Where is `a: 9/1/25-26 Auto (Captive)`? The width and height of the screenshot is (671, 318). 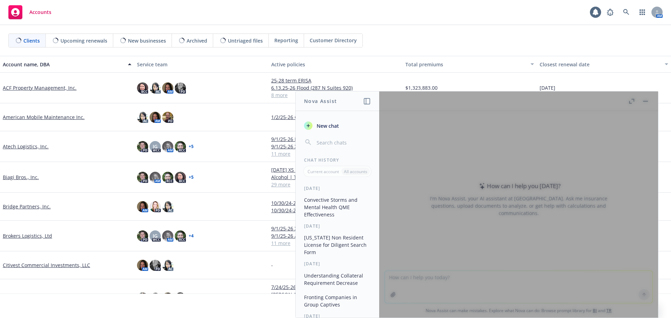 a: 9/1/25-26 Auto (Captive) is located at coordinates (335, 236).